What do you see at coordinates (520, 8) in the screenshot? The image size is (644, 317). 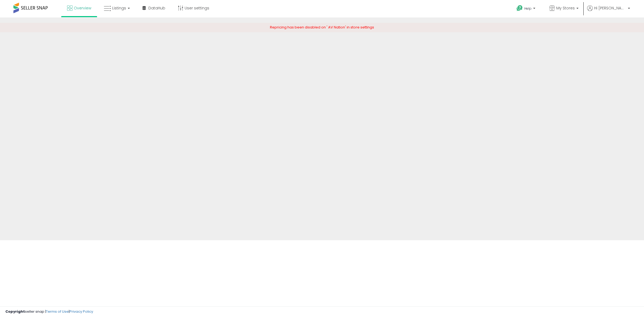 I see `i: Get Help` at bounding box center [520, 8].